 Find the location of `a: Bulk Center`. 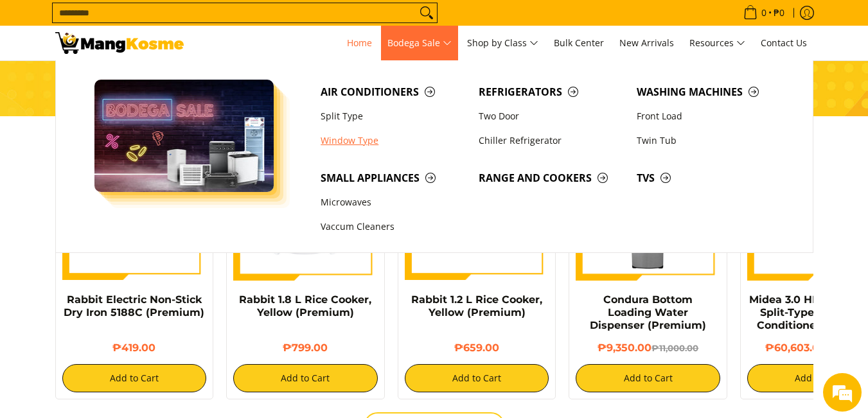

a: Bulk Center is located at coordinates (579, 43).